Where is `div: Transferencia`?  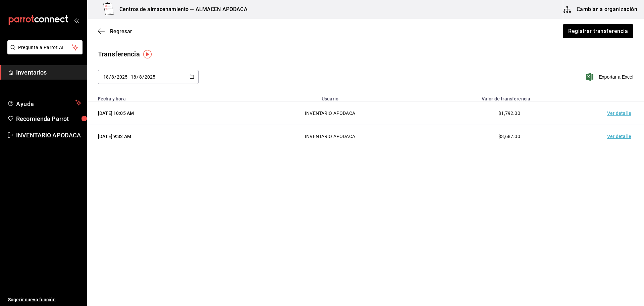 div: Transferencia is located at coordinates (119, 54).